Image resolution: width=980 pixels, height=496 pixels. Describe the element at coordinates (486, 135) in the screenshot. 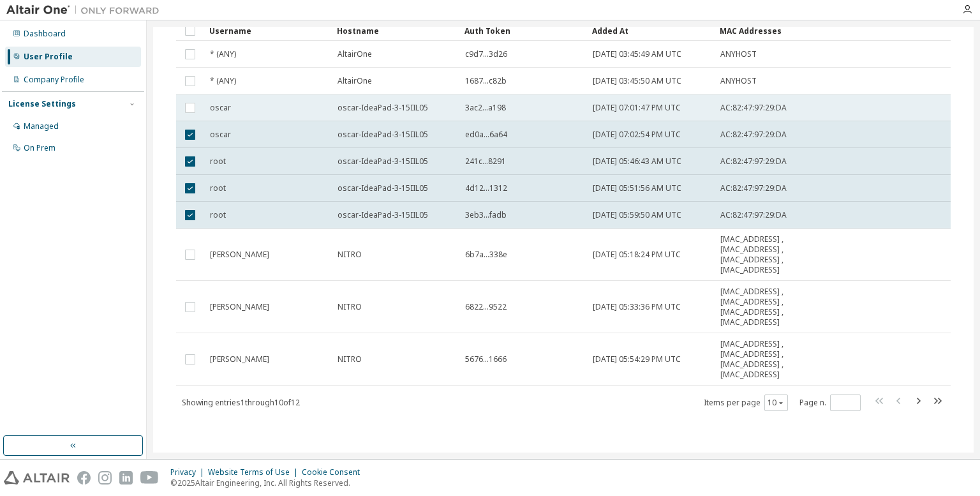

I see `span: ed0a...6a64` at that location.